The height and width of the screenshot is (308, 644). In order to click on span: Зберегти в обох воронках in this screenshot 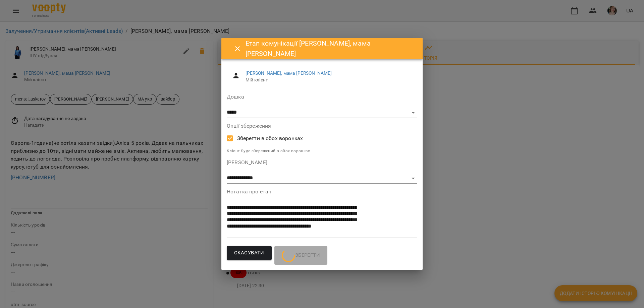, I will do `click(270, 138)`.